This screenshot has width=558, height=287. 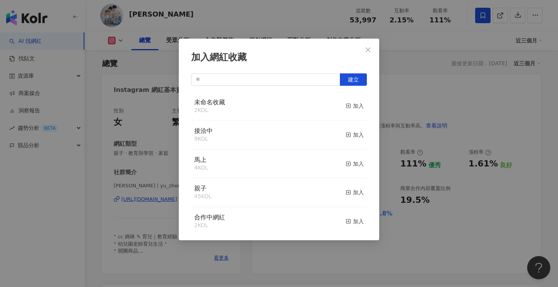 I want to click on span: 未命名收藏, so click(x=210, y=102).